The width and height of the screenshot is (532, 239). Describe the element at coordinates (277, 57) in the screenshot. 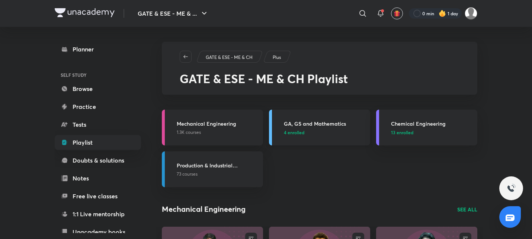

I see `a: Plus` at that location.